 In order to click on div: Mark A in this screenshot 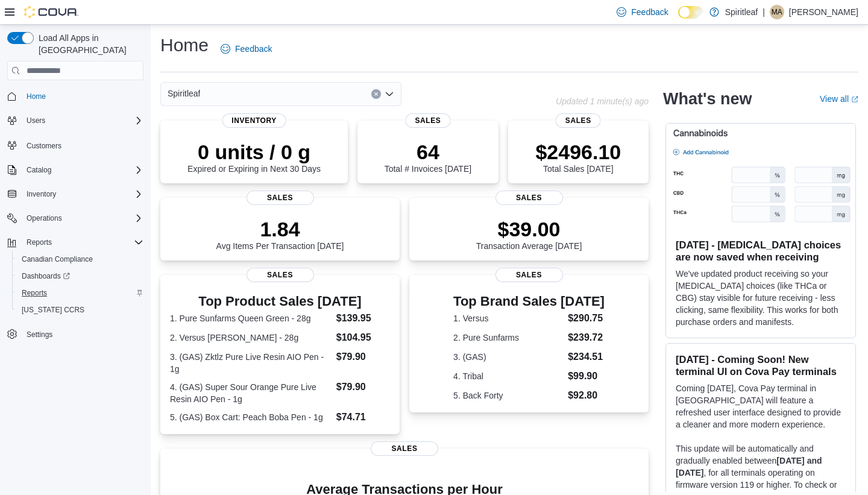, I will do `click(777, 12)`.